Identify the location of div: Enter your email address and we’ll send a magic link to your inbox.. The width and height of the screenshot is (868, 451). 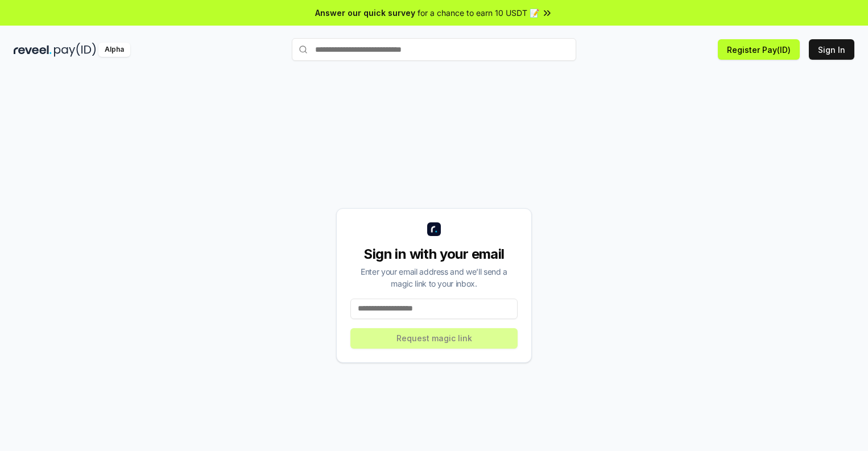
(434, 277).